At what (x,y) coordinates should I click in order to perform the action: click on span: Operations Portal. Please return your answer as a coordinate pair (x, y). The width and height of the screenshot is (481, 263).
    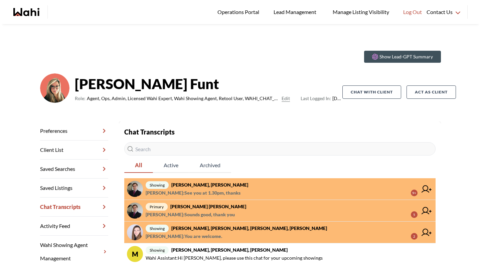
    Looking at the image, I should click on (239, 12).